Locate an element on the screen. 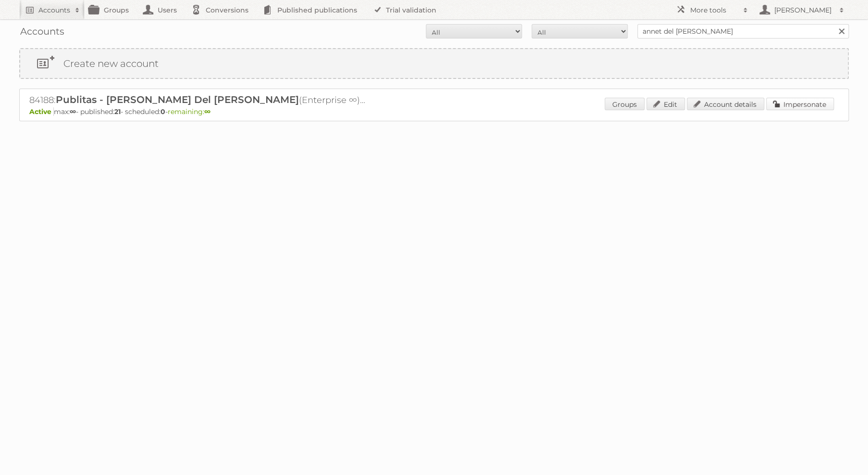 The height and width of the screenshot is (475, 868). h2: Accounts is located at coordinates (54, 10).